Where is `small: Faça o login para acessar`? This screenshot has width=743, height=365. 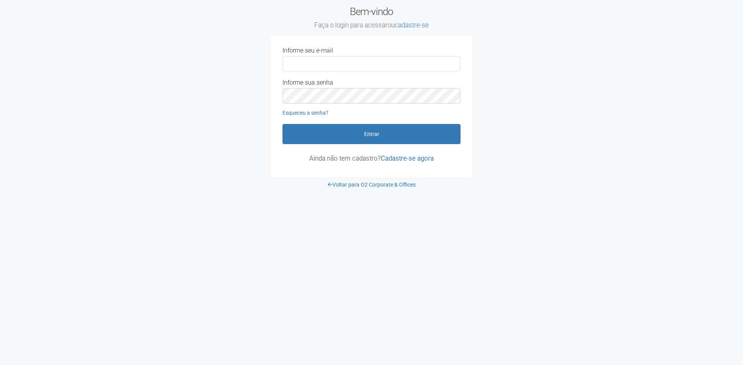 small: Faça o login para acessar is located at coordinates (371, 26).